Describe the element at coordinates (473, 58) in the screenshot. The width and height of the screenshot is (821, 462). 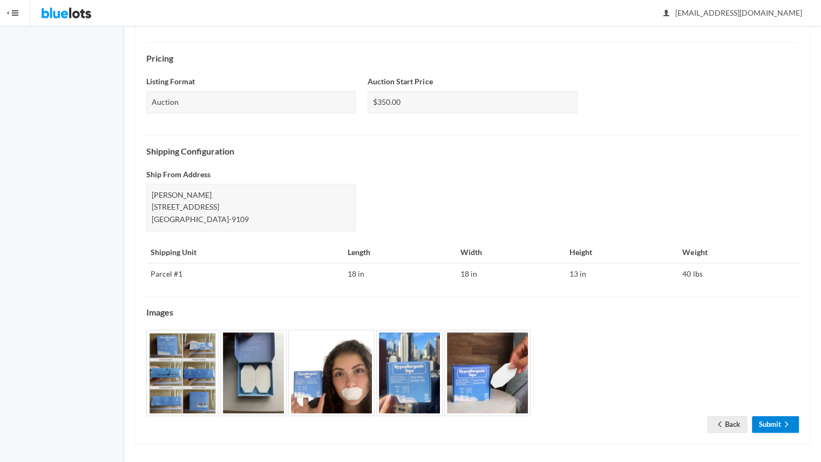
I see `h4: Pricing` at that location.